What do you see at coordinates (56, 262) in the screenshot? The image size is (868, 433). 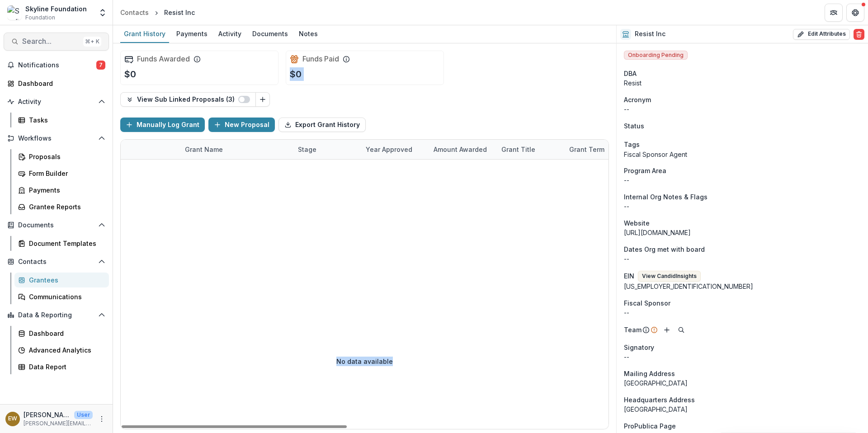 I see `span: Contacts` at bounding box center [56, 262].